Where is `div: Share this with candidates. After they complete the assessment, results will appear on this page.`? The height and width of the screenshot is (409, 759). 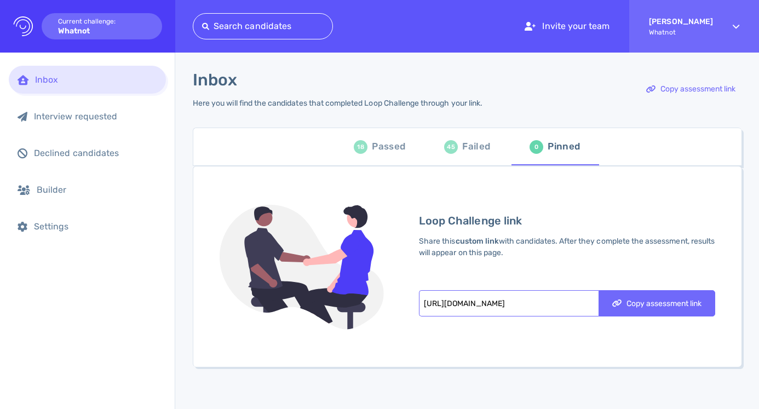 div: Share this with candidates. After they complete the assessment, results will appear on this page. is located at coordinates (567, 247).